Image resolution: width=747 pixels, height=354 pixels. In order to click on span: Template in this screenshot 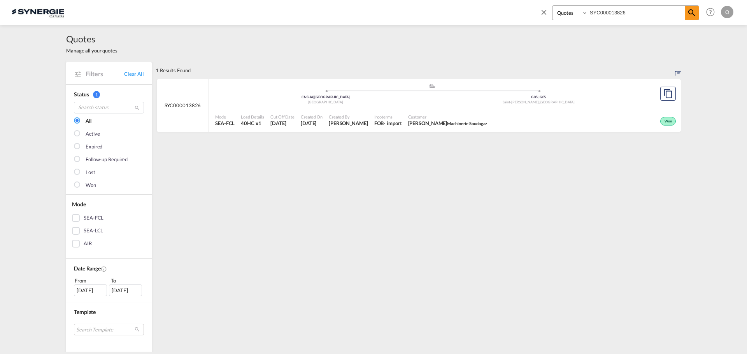, I will do `click(85, 312)`.